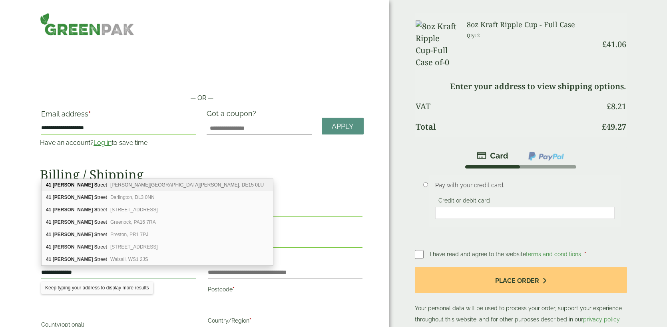 The image size is (667, 327). Describe the element at coordinates (342, 126) in the screenshot. I see `a: Apply` at that location.